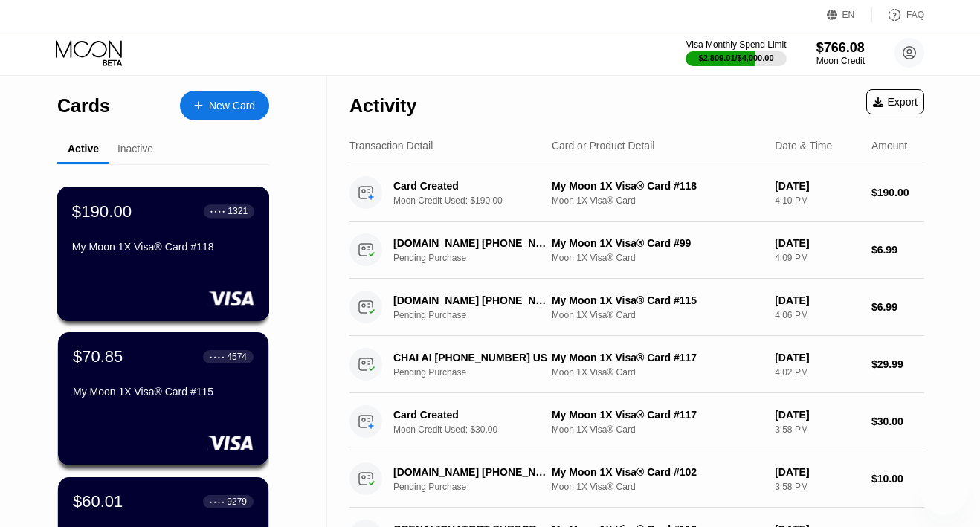 Image resolution: width=980 pixels, height=527 pixels. What do you see at coordinates (817, 200) in the screenshot?
I see `div: 4:10 PM` at bounding box center [817, 200].